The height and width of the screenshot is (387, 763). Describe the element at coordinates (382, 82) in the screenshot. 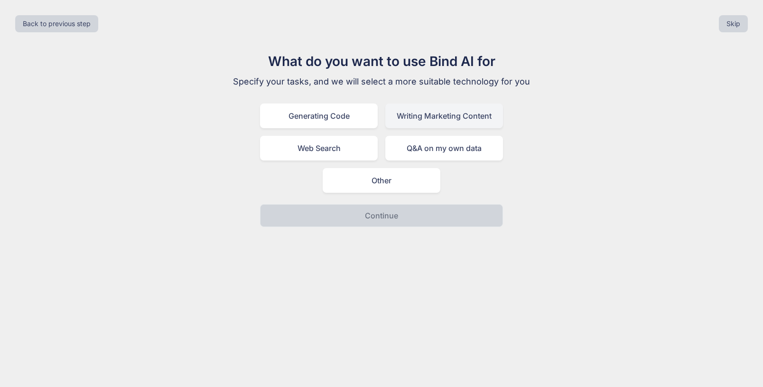

I see `p: Specify your tasks, and we will select a more suitable technology for you` at that location.